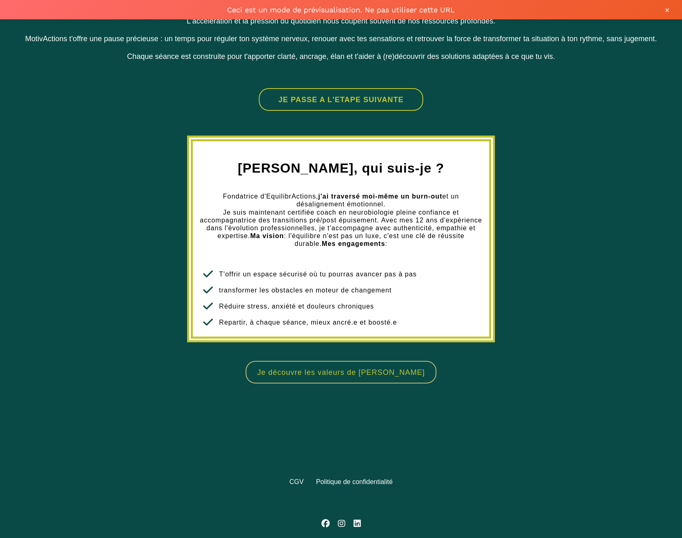  What do you see at coordinates (267, 236) in the screenshot?
I see `b: Ma vision` at bounding box center [267, 236].